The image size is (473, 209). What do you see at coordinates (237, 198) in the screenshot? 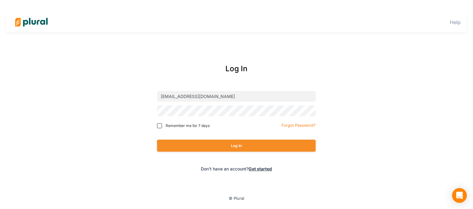
I see `small: © Plural` at bounding box center [237, 198].